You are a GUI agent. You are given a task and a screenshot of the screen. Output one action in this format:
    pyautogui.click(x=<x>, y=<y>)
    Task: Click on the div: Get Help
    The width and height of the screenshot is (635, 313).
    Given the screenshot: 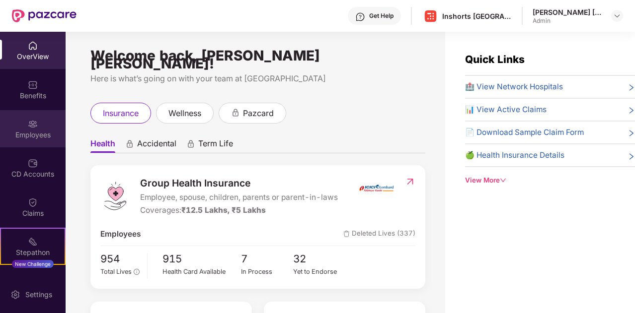 What is the action you would take?
    pyautogui.click(x=381, y=16)
    